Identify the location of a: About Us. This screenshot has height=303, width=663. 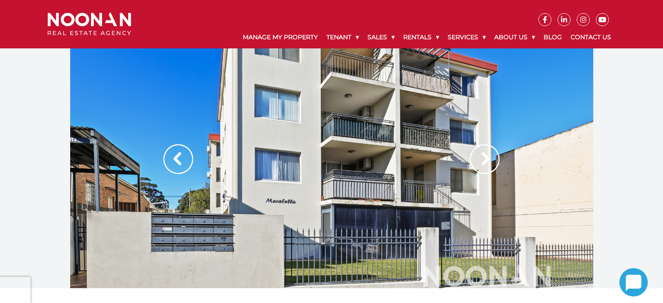
(514, 37).